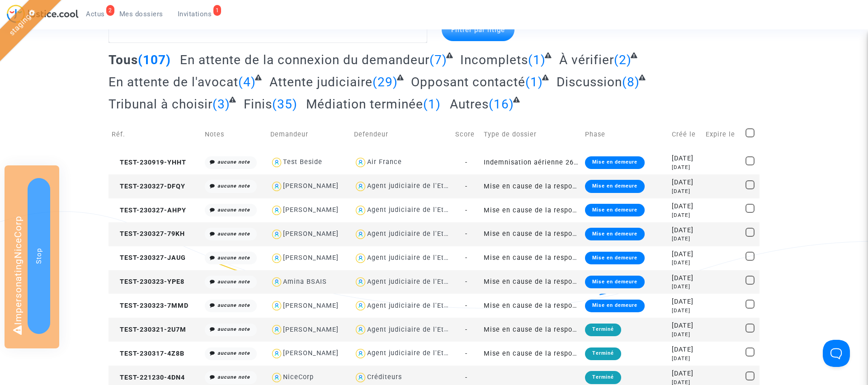 This screenshot has width=868, height=385. I want to click on td: Notes, so click(234, 134).